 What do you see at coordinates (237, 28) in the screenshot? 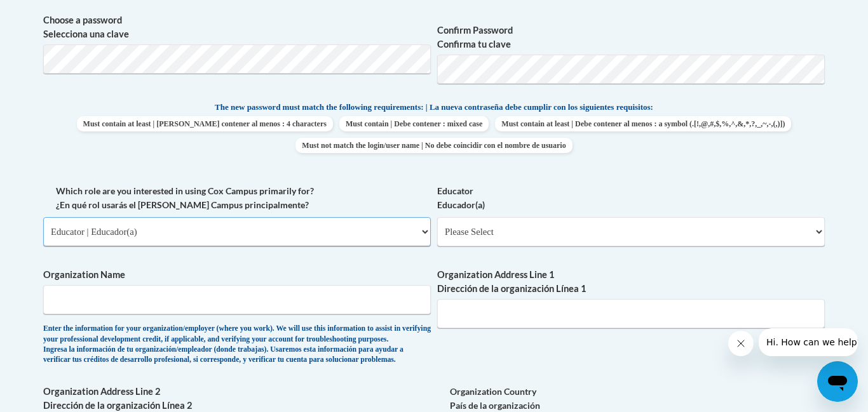
I see `label: Choose a password Selecciona una clave` at bounding box center [237, 28].